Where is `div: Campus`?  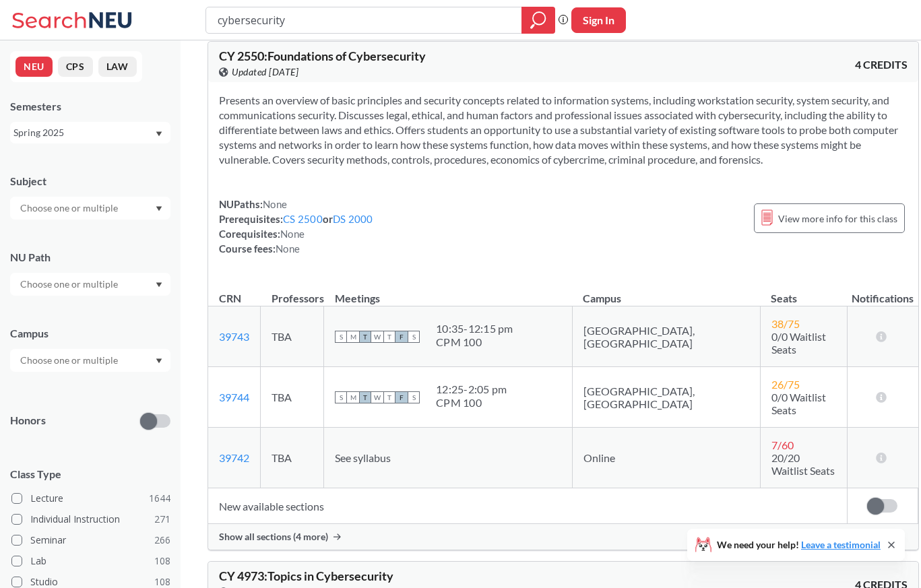
div: Campus is located at coordinates (90, 334).